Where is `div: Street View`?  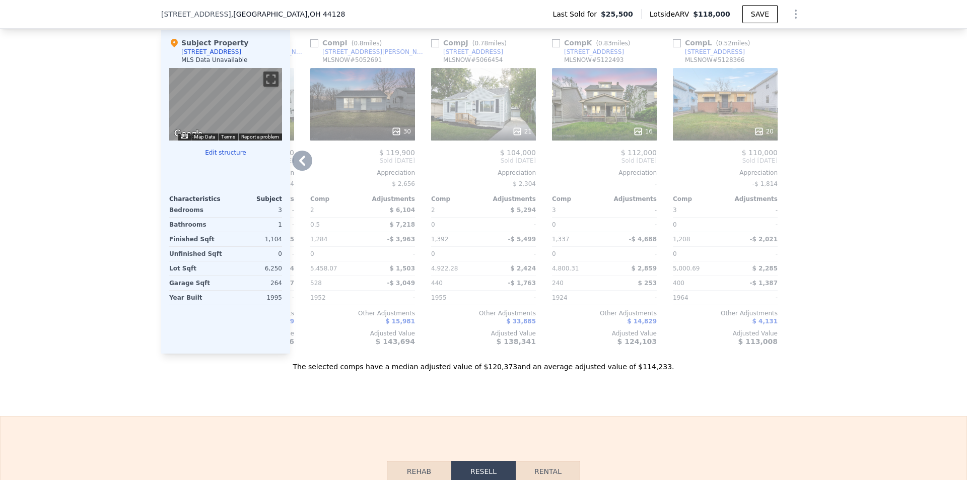
div: Street View is located at coordinates (226, 104).